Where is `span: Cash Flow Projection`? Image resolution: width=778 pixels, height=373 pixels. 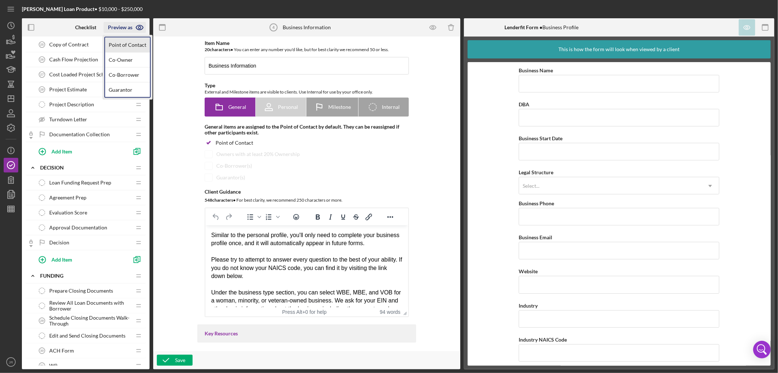
span: Cash Flow Projection is located at coordinates (74, 59).